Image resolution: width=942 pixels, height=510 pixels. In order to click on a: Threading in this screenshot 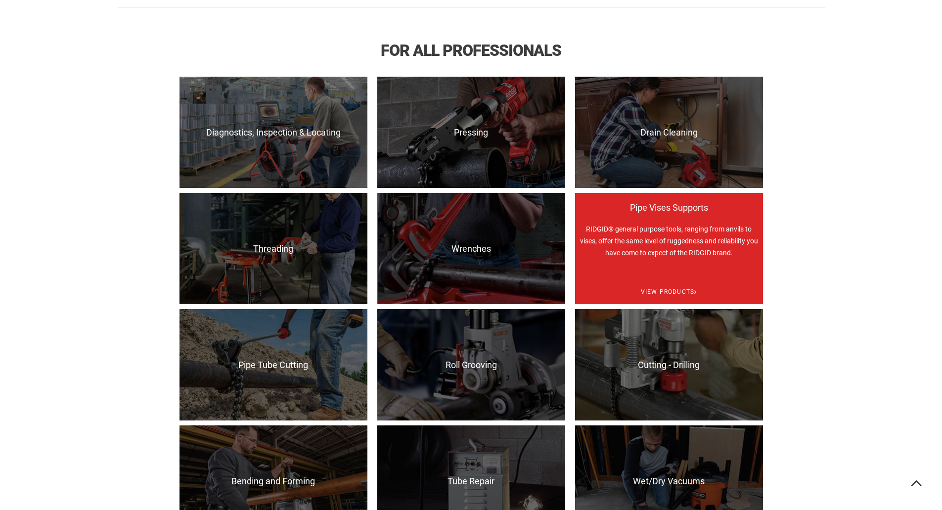, I will do `click(273, 248)`.